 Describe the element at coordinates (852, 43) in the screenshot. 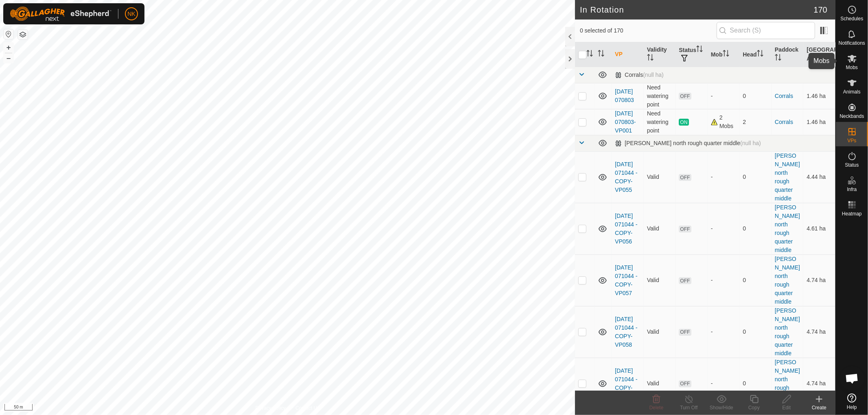

I see `span: Notifications` at that location.